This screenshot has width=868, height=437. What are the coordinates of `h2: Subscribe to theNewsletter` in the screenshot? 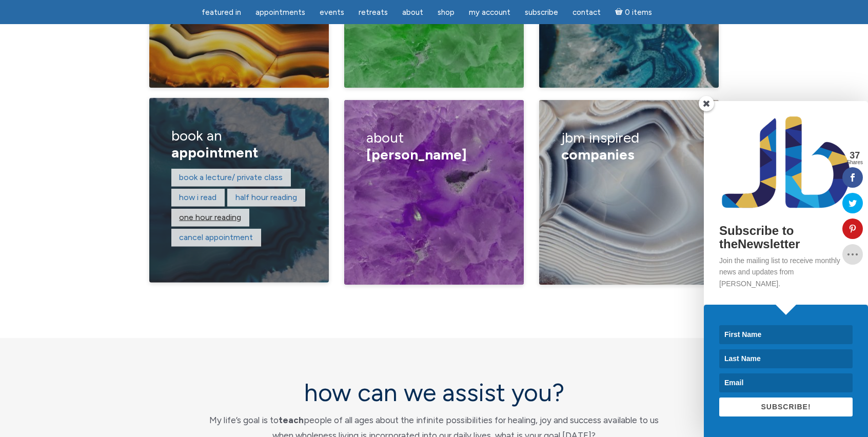 It's located at (786, 238).